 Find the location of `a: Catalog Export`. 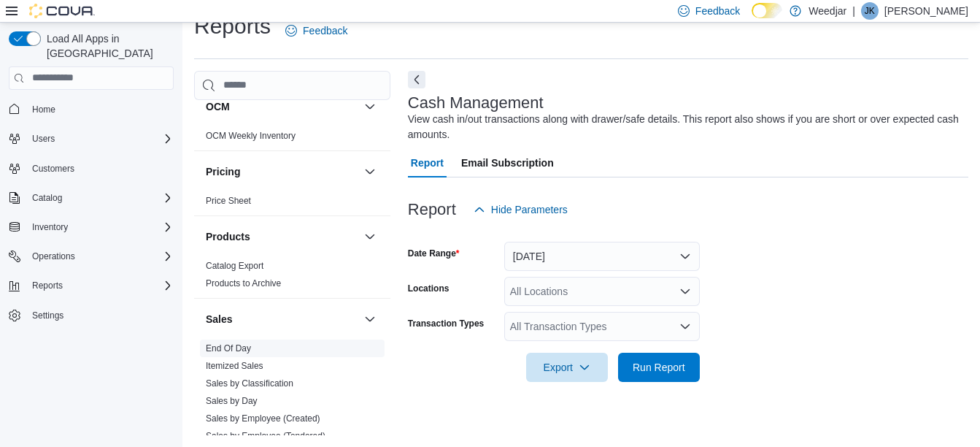

a: Catalog Export is located at coordinates (235, 266).